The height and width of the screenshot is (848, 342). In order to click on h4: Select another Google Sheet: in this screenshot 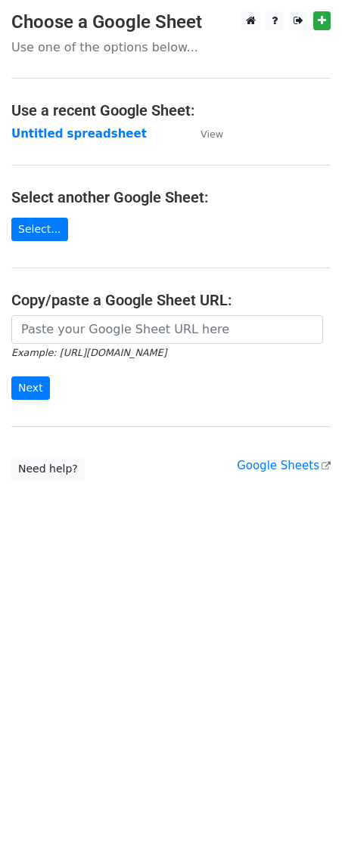, I will do `click(171, 197)`.